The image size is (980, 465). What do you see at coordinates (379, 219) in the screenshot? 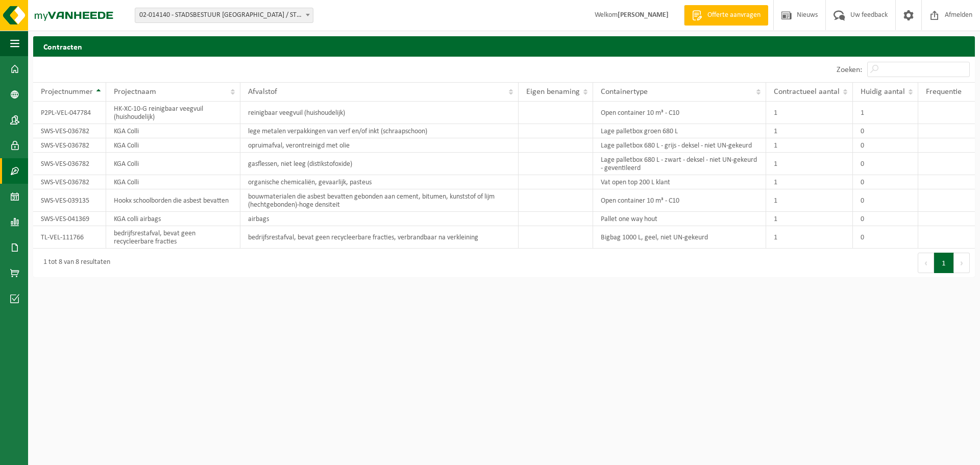
I see `td: airbags` at bounding box center [379, 219].